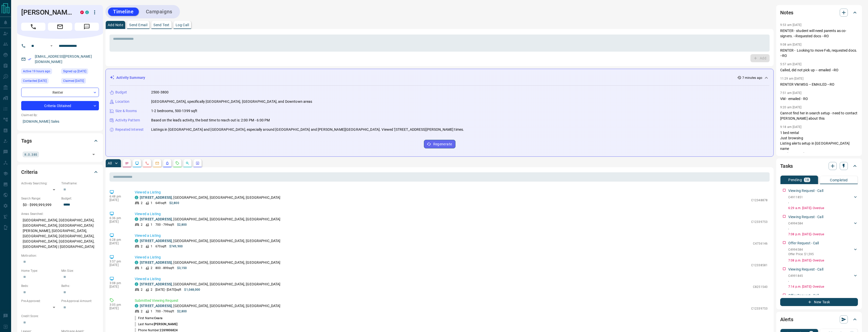  Describe the element at coordinates (795, 180) in the screenshot. I see `p: Pending` at that location.